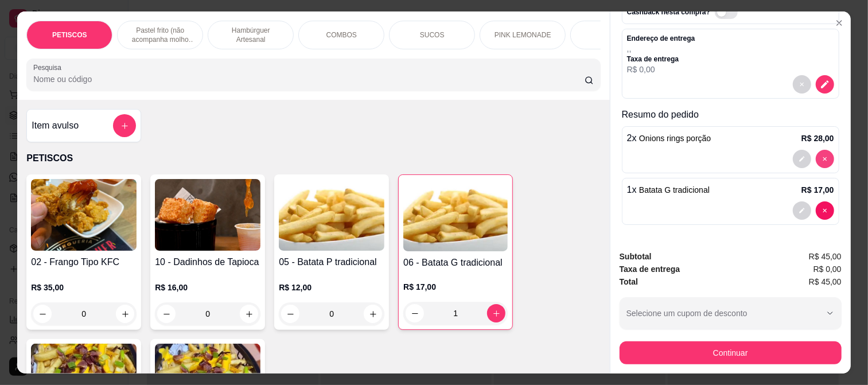  Describe the element at coordinates (124, 126) in the screenshot. I see `button: add-separate-item` at that location.